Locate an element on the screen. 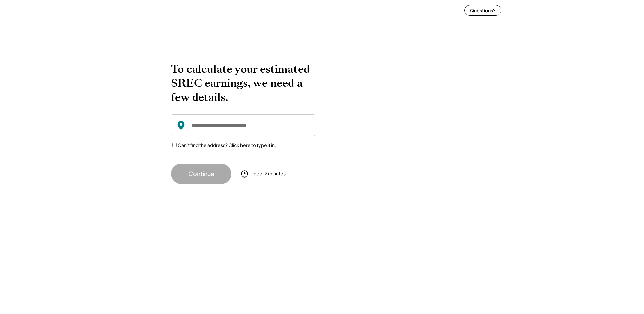  button: Questions? is located at coordinates (482, 11).